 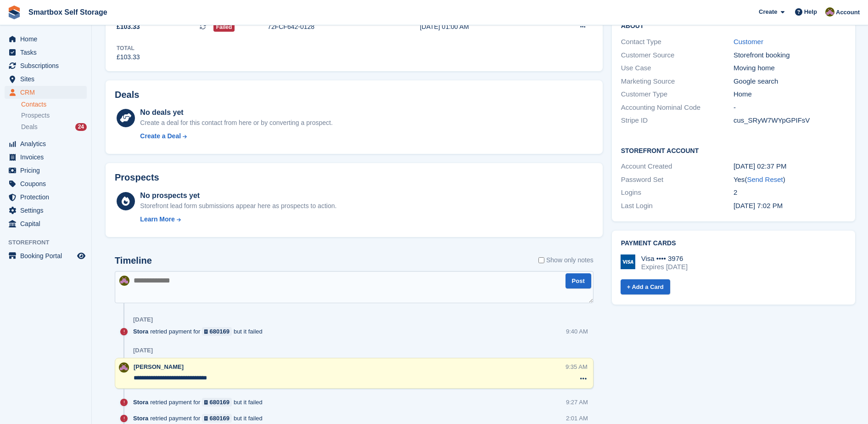 I want to click on a: Customer, so click(x=748, y=41).